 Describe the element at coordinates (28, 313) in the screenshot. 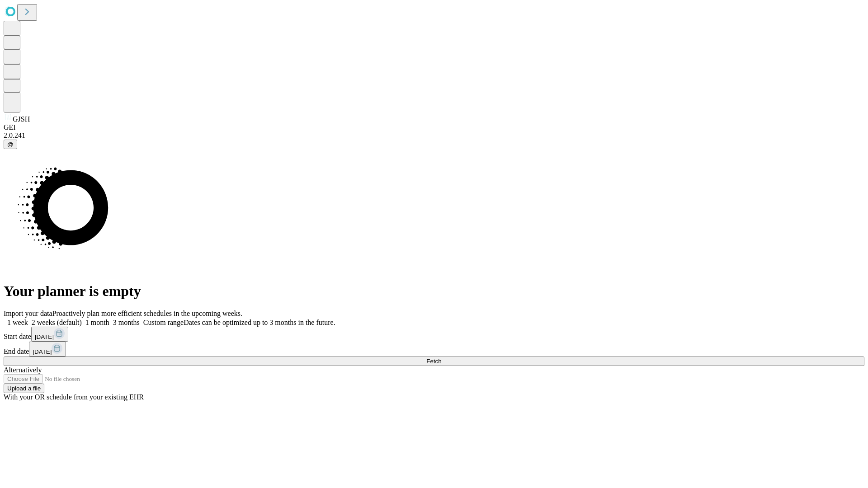

I see `span: Import your data` at that location.